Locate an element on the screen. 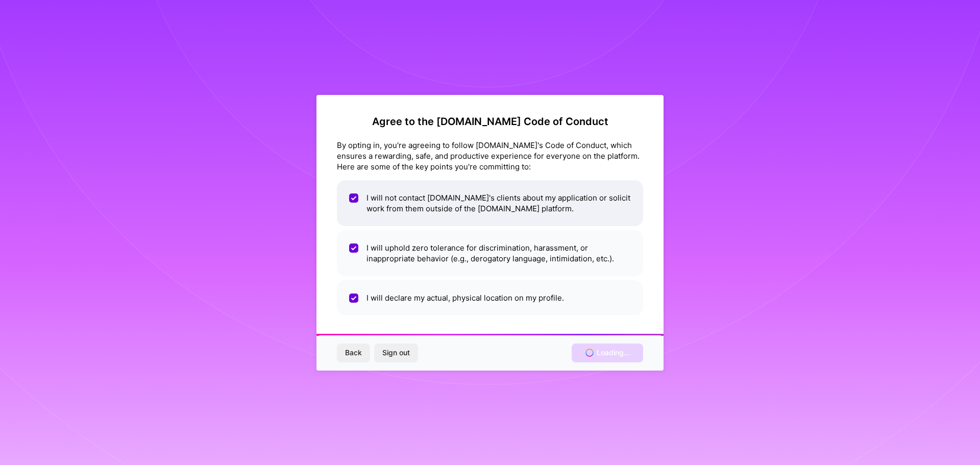  span: Back is located at coordinates (353, 353).